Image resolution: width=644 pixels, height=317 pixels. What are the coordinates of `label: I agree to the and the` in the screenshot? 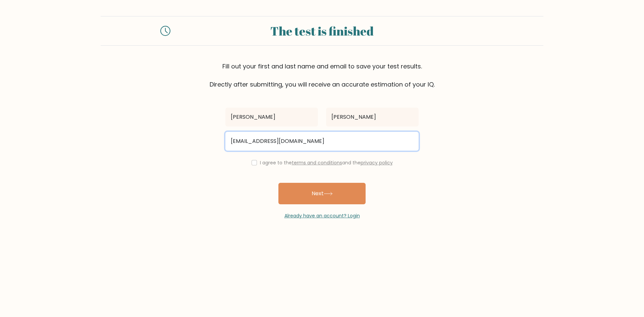 It's located at (326, 162).